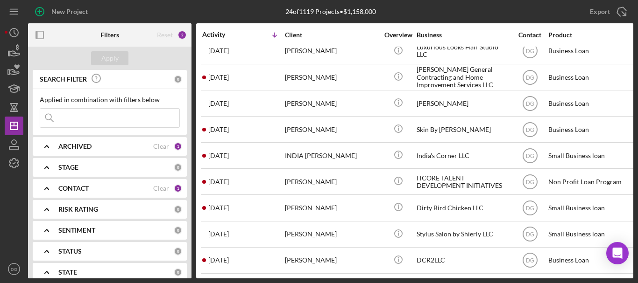 The height and width of the screenshot is (283, 638). Describe the element at coordinates (70, 12) in the screenshot. I see `div: New Project` at that location.